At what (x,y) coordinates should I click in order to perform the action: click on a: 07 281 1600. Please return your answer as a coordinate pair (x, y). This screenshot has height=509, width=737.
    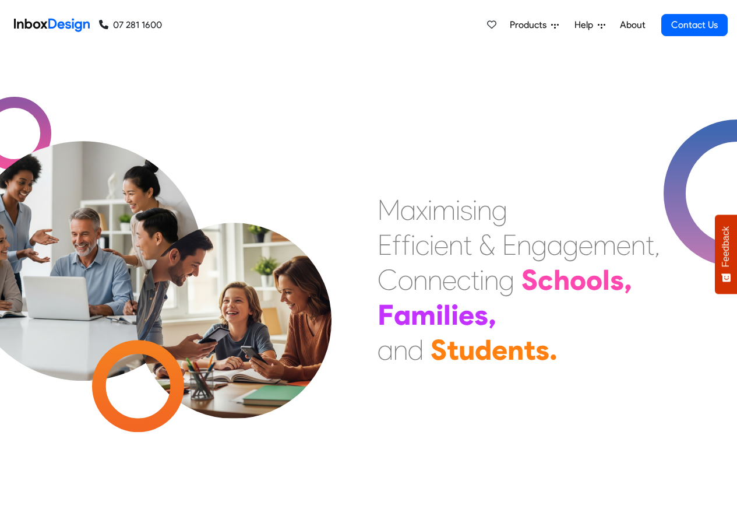
    Looking at the image, I should click on (131, 25).